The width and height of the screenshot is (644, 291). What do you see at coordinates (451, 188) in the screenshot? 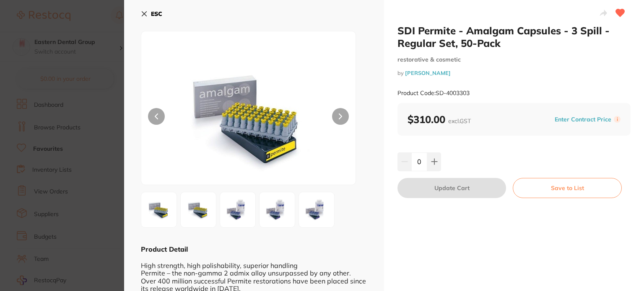
I see `button: Update Cart` at bounding box center [451, 188].